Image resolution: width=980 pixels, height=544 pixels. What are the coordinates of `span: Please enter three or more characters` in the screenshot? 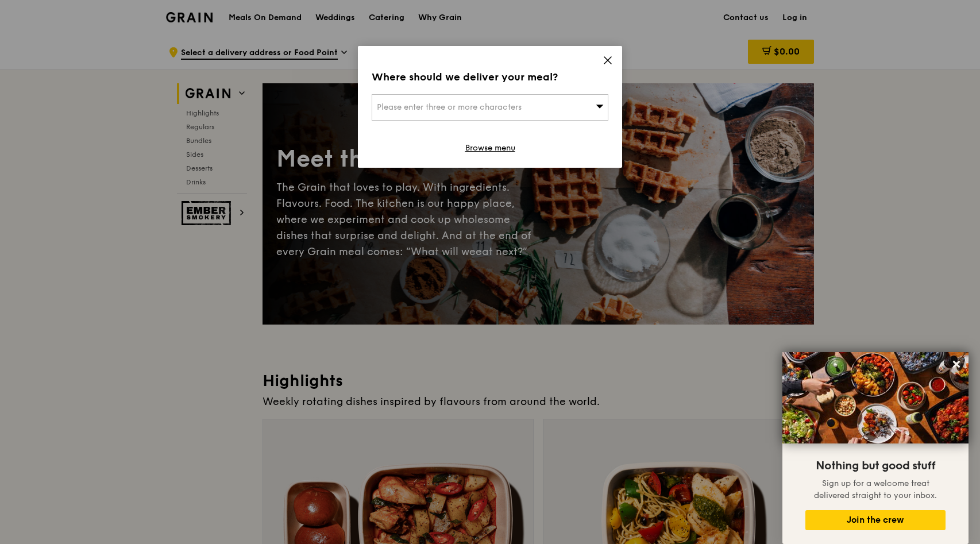 It's located at (450, 106).